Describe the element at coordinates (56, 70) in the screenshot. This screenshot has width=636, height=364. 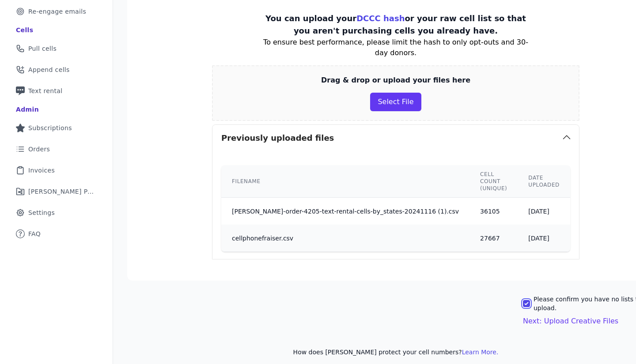
I see `a: Append cells` at that location.